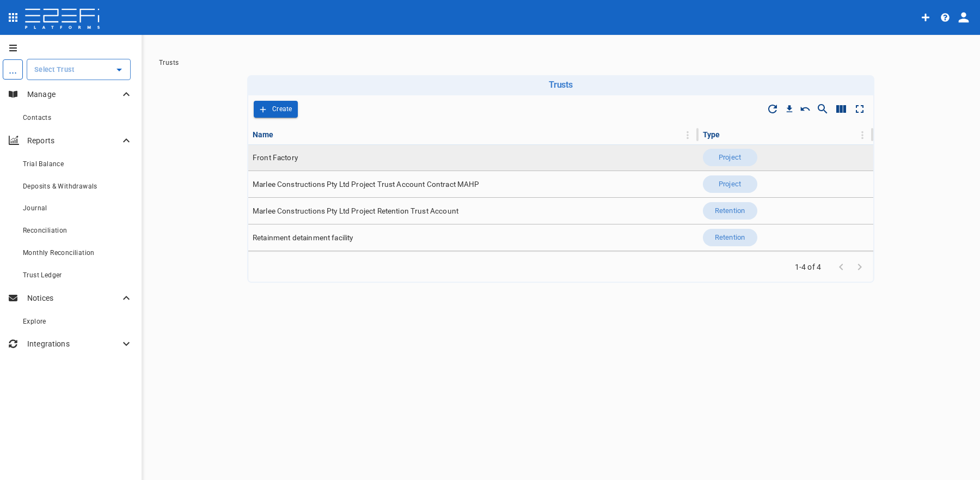 The height and width of the screenshot is (480, 980). What do you see at coordinates (45, 230) in the screenshot?
I see `span: Reconciliation` at bounding box center [45, 230].